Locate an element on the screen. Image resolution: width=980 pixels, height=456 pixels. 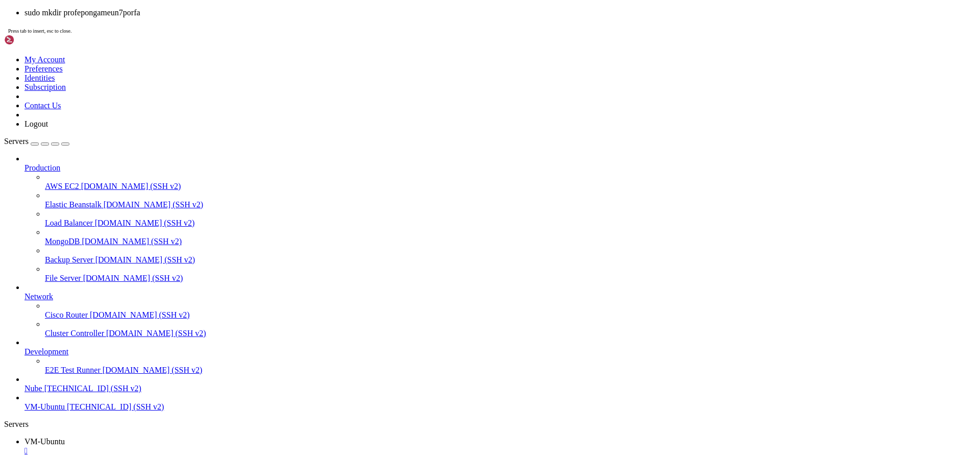
span: └─3623 /usr/lib/x86_64-linux-gnu/samba/samba-bgqd --ready-signal-fd=45 --parent-watch-fd=11 --deb... is located at coordinates (227, 294).